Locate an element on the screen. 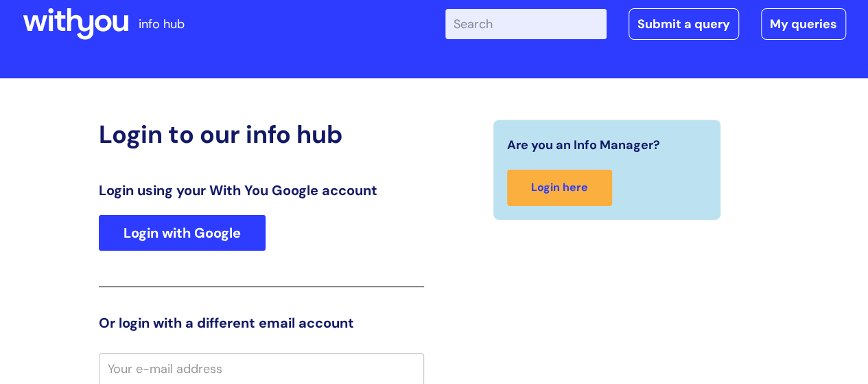  input: Search is located at coordinates (526, 24).